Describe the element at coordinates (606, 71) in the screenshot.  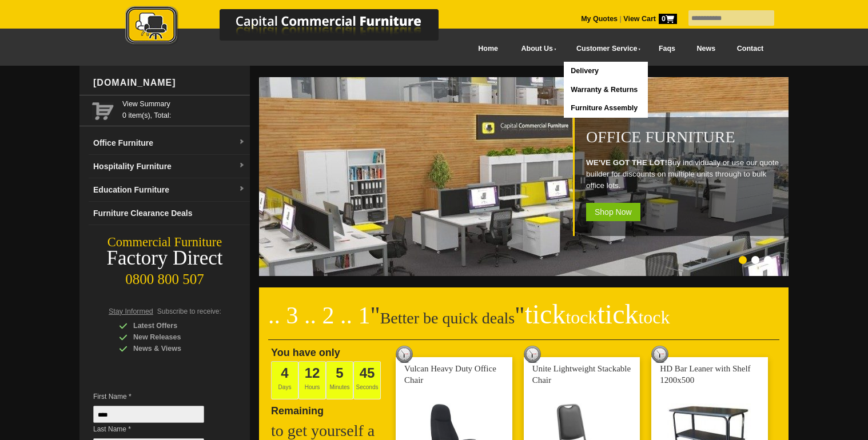
I see `a: Delivery` at that location.